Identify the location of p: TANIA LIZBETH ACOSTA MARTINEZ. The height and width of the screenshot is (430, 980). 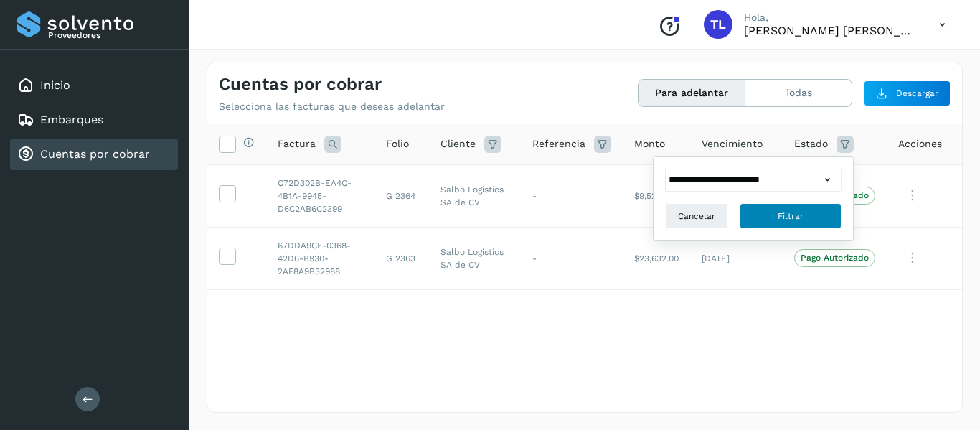
(830, 30).